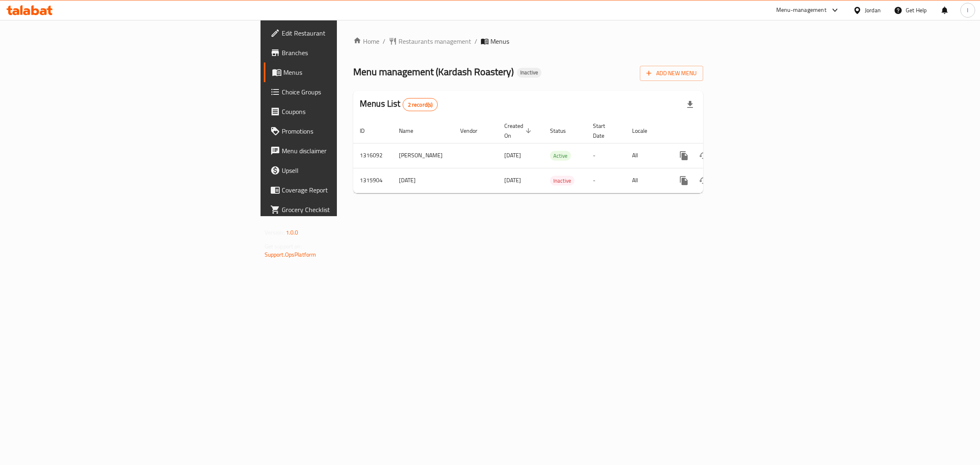  What do you see at coordinates (344, 92) in the screenshot?
I see `a: Choice Groups` at bounding box center [344, 92].